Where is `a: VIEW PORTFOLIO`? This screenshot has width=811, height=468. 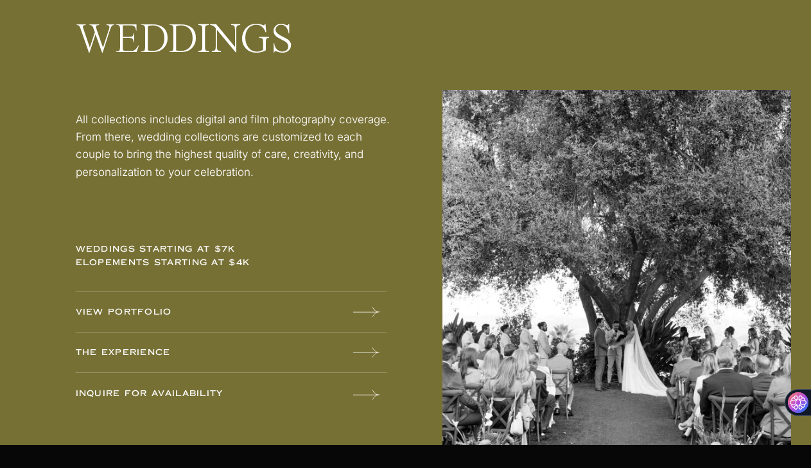 a: VIEW PORTFOLIO is located at coordinates (176, 313).